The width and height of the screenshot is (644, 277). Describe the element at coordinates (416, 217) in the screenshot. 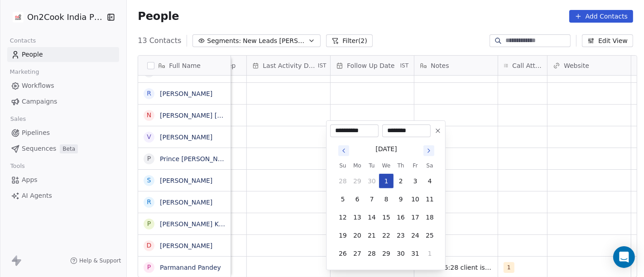

I see `button: 17` at that location.